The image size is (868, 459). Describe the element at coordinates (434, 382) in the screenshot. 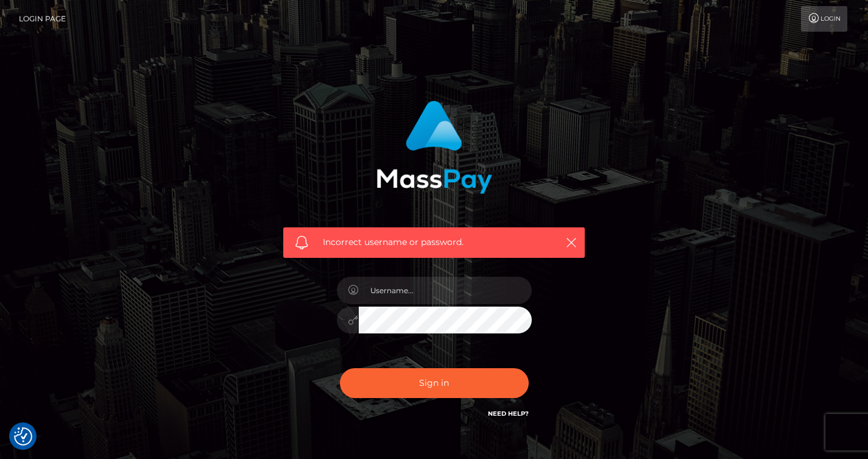

I see `button: Sign in` at that location.